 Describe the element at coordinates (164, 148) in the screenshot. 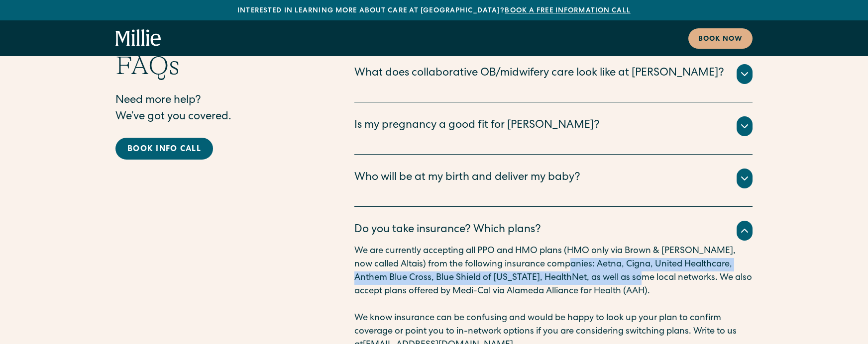

I see `a: Book info call` at that location.